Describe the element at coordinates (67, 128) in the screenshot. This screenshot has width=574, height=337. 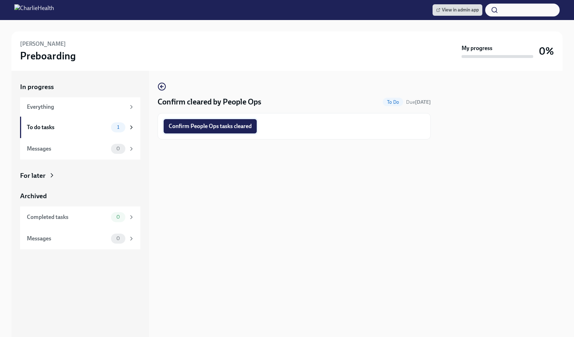
I see `div: To do tasks` at that location.